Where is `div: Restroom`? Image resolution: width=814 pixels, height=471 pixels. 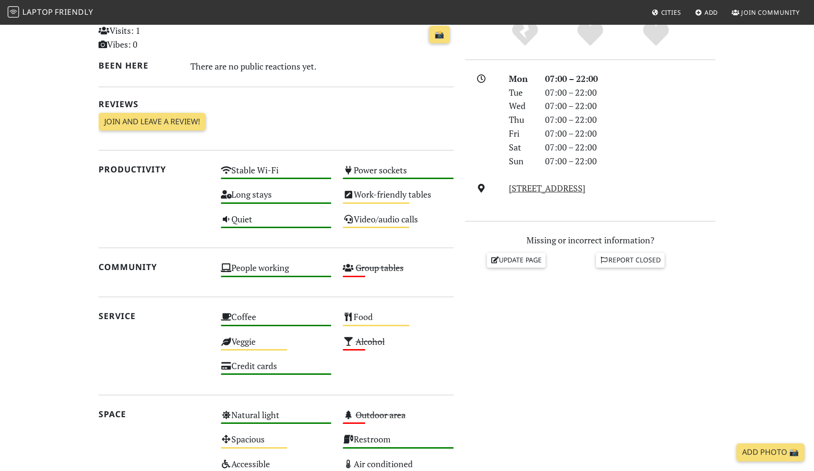
div: Restroom is located at coordinates (398, 443).